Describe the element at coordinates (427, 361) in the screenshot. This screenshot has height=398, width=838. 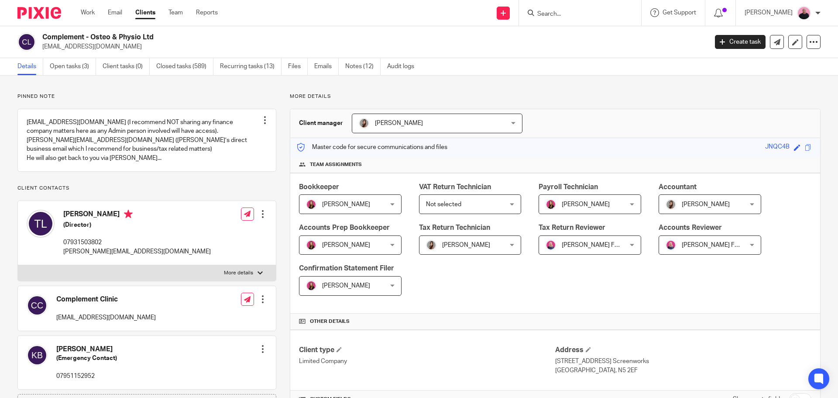
I see `p: Limited Company` at that location.